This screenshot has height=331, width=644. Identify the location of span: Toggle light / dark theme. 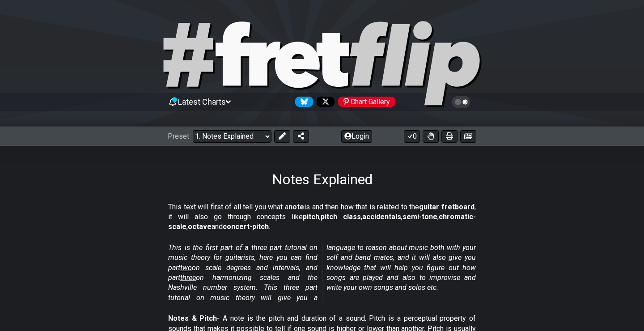
(461, 102).